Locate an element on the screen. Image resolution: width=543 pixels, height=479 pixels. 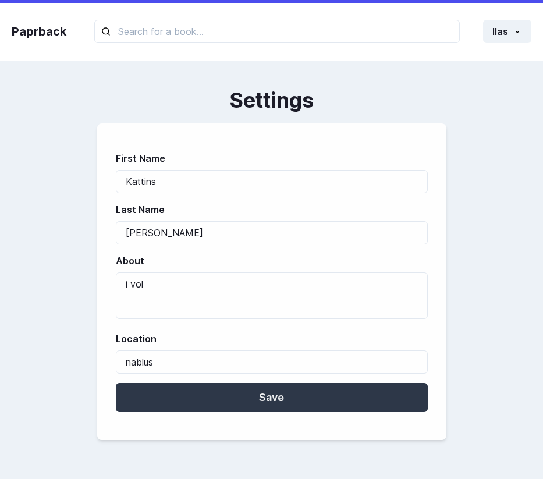
label: First Name is located at coordinates (268, 158).